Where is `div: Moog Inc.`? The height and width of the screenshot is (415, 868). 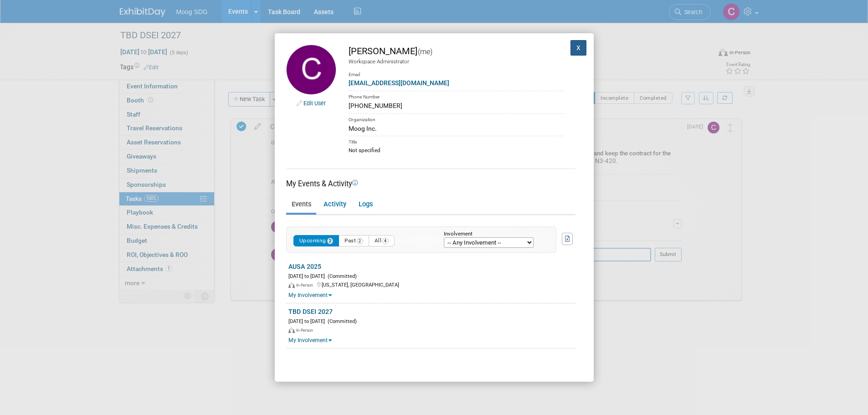
div: Moog Inc. is located at coordinates (457, 128).